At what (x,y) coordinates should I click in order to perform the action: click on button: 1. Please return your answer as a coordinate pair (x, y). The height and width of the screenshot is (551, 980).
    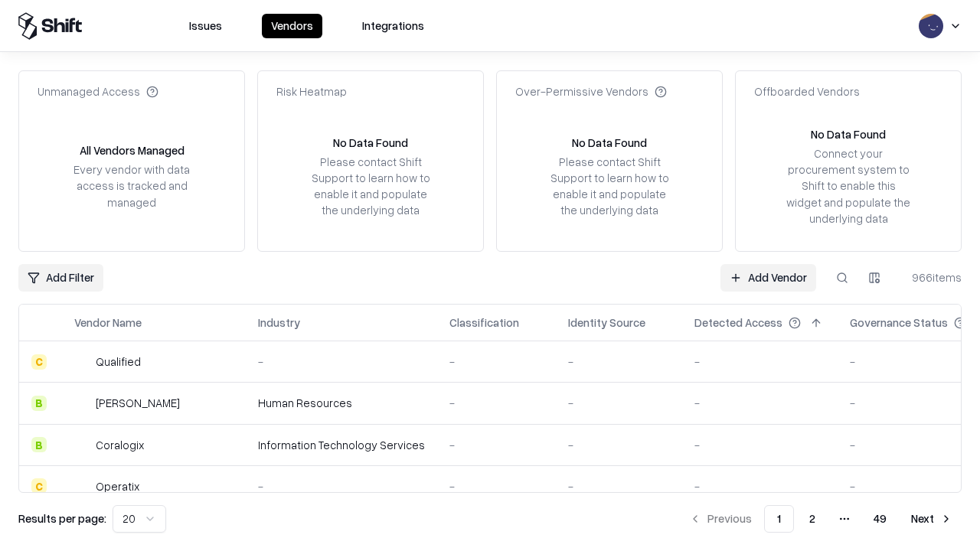
    Looking at the image, I should click on (779, 519).